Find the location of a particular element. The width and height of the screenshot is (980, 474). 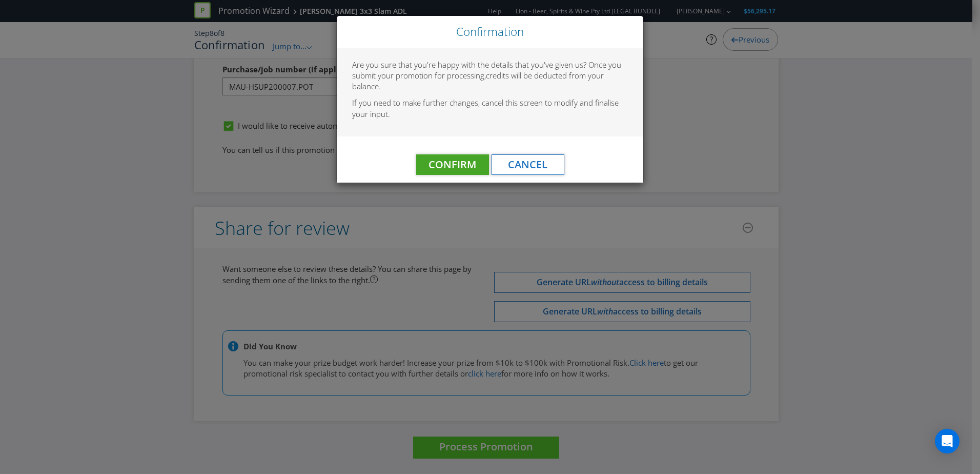

span: Cancel is located at coordinates (527, 164).